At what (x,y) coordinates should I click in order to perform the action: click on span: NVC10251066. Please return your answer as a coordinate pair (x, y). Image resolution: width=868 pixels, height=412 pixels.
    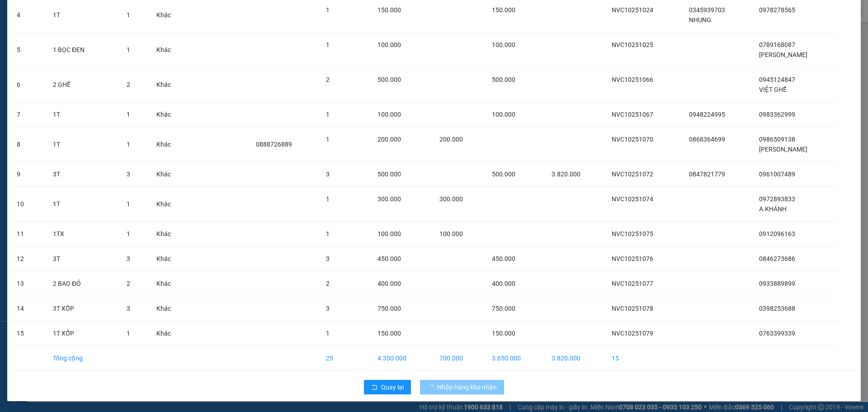
    Looking at the image, I should click on (633, 80).